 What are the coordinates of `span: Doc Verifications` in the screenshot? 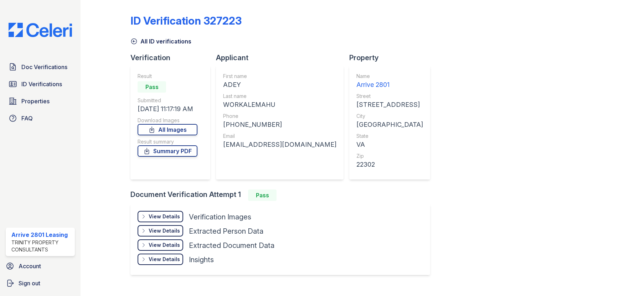 It's located at (44, 67).